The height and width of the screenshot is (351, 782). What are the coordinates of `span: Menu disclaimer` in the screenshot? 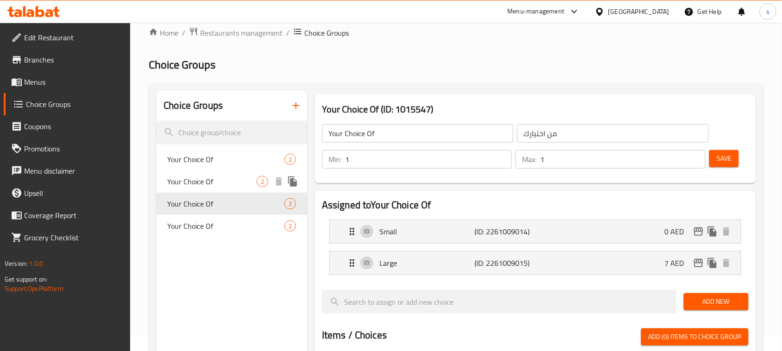 It's located at (74, 171).